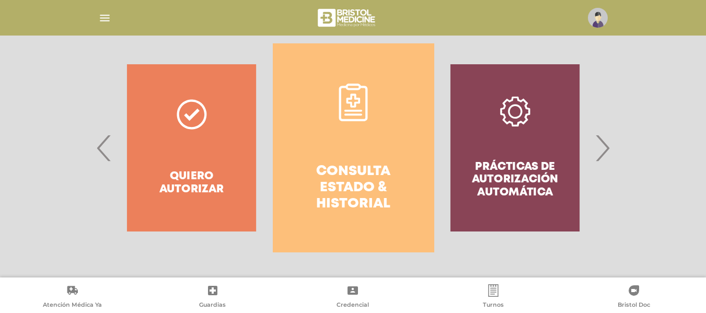  I want to click on a: Bristol Doc, so click(633, 297).